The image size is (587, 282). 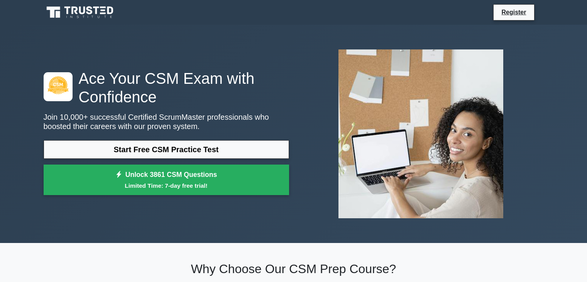 What do you see at coordinates (166, 180) in the screenshot?
I see `a: Unlock 3861 CSM QuestionsLimited Time: 7-day free trial!` at bounding box center [166, 180].